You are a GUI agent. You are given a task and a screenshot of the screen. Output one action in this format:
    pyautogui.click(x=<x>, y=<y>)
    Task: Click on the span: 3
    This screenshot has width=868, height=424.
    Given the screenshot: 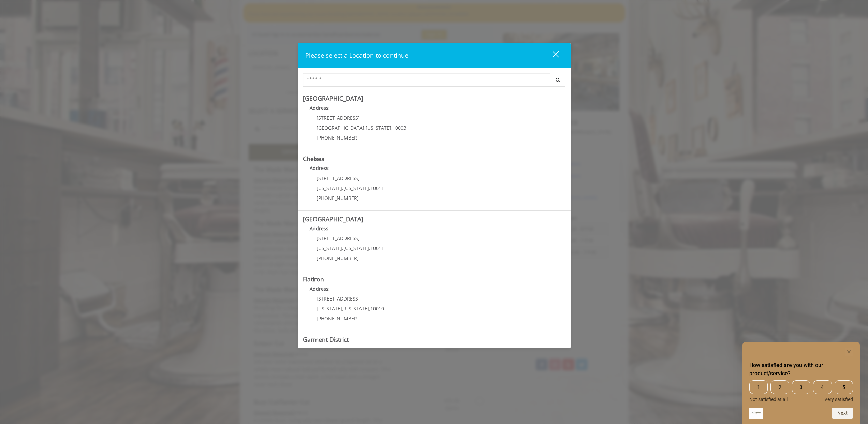 What is the action you would take?
    pyautogui.click(x=801, y=387)
    